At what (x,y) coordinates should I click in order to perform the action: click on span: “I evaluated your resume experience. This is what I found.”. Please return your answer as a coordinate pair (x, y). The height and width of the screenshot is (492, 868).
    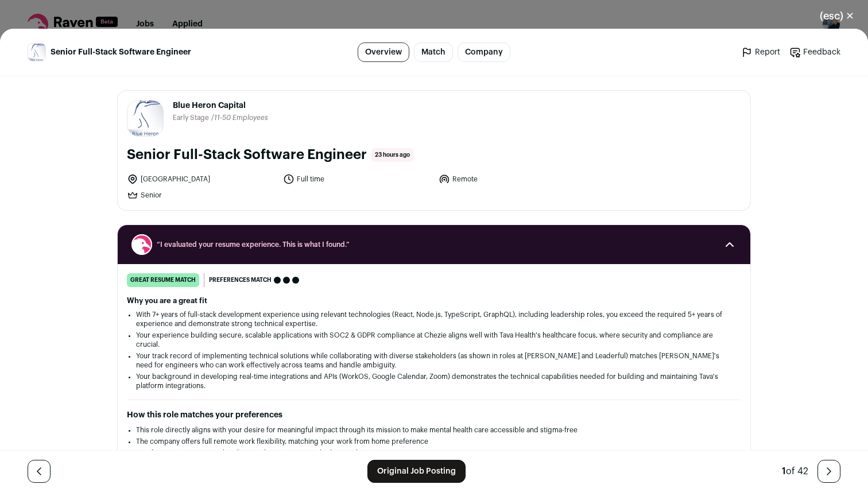
    Looking at the image, I should click on (434, 244).